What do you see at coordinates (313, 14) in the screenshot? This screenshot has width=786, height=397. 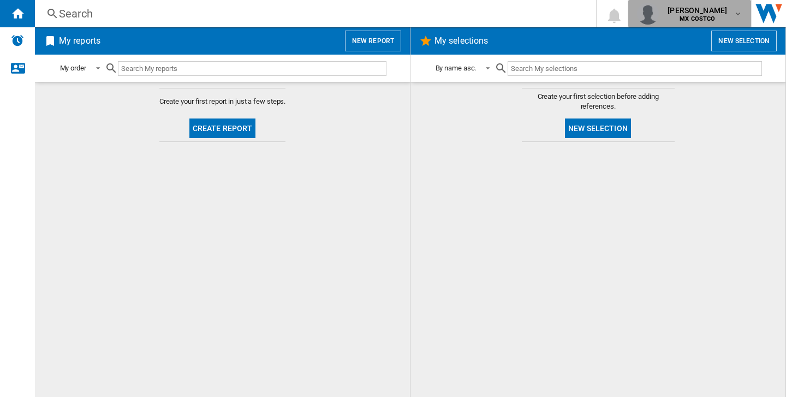 I see `div: Search` at bounding box center [313, 14].